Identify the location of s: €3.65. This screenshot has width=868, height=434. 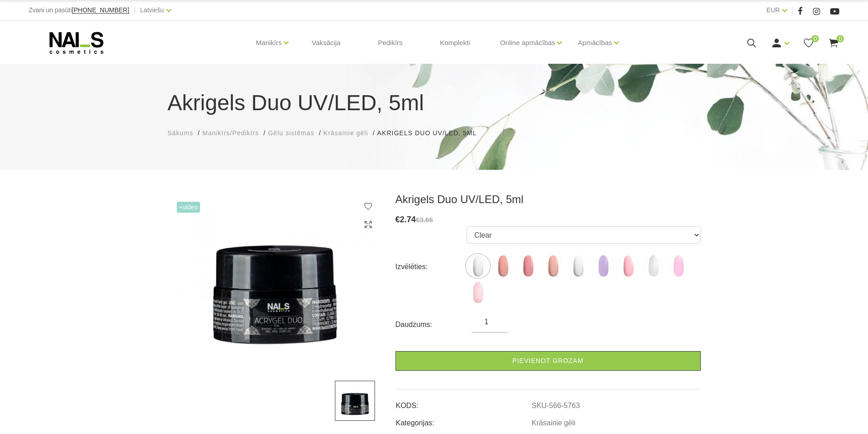
(425, 219).